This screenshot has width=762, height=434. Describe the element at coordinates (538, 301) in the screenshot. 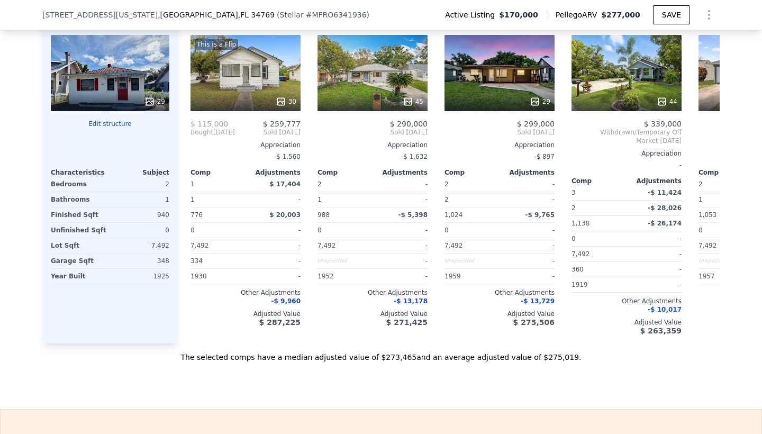

I see `span: -$ 13,729` at that location.